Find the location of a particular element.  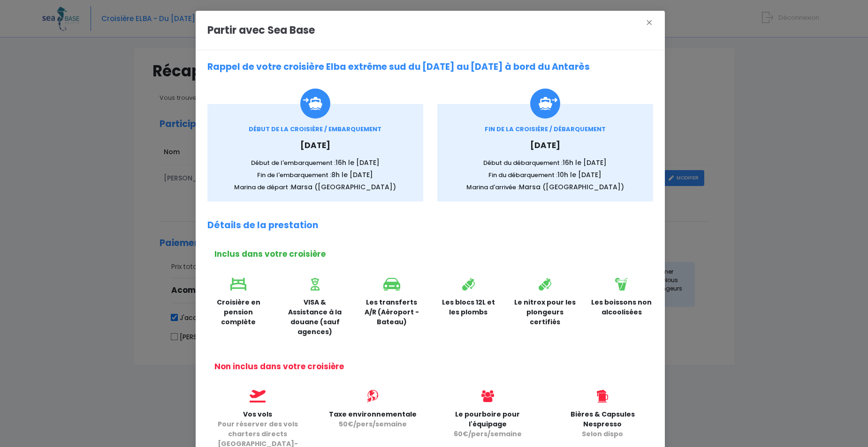

span: DÉBUT DE LA CROISIÈRE / EMBARQUEMENT is located at coordinates (314, 129).